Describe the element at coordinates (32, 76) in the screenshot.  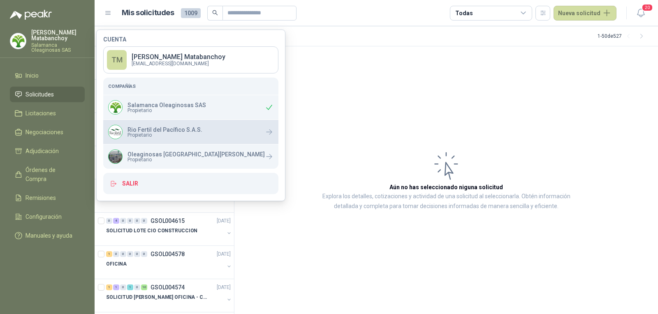
I see `span: Inicio` at that location.